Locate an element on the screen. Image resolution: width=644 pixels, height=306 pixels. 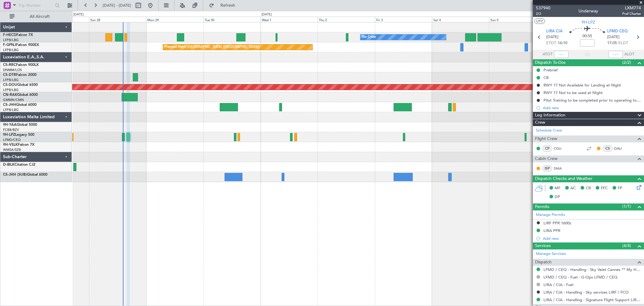
div: Prebrief is located at coordinates (550, 70).